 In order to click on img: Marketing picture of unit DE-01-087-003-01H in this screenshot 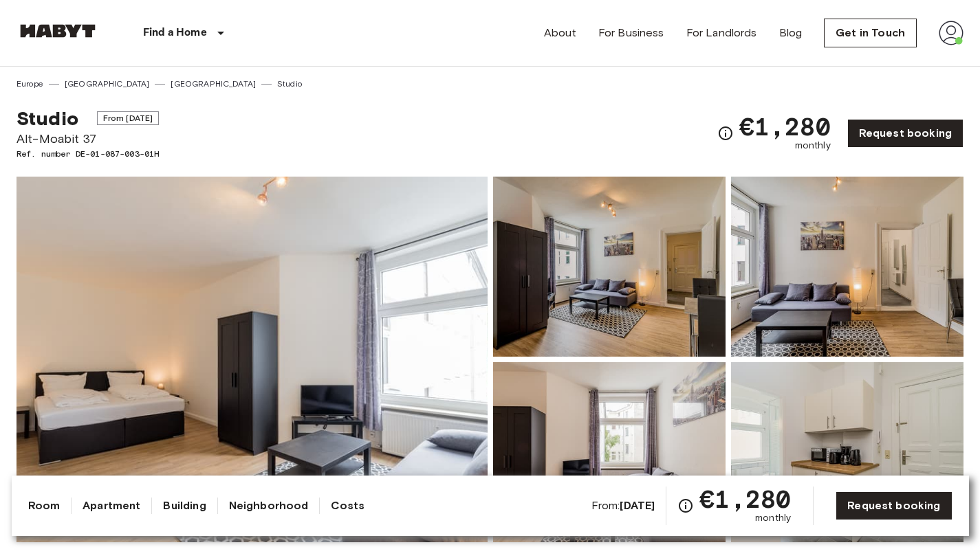, I will do `click(252, 360)`.